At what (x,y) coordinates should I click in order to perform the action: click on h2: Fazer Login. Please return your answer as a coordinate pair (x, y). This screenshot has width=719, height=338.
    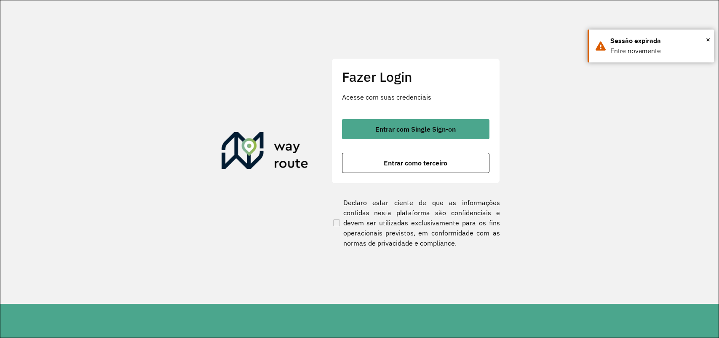
    Looking at the image, I should click on (416, 77).